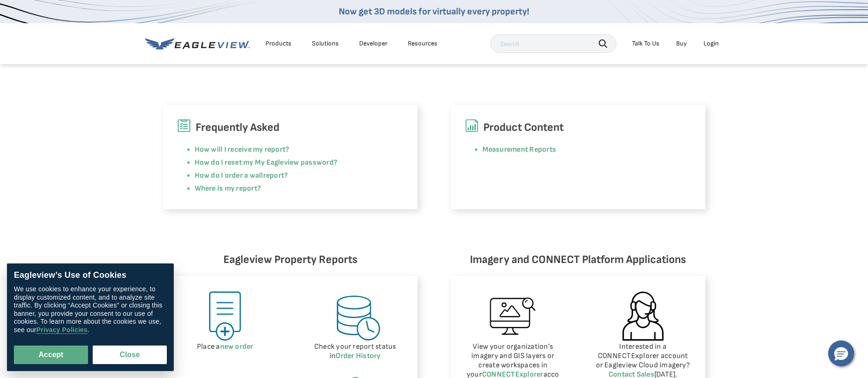 The height and width of the screenshot is (378, 868). I want to click on a: How do I reset my My Eagleview password?, so click(266, 162).